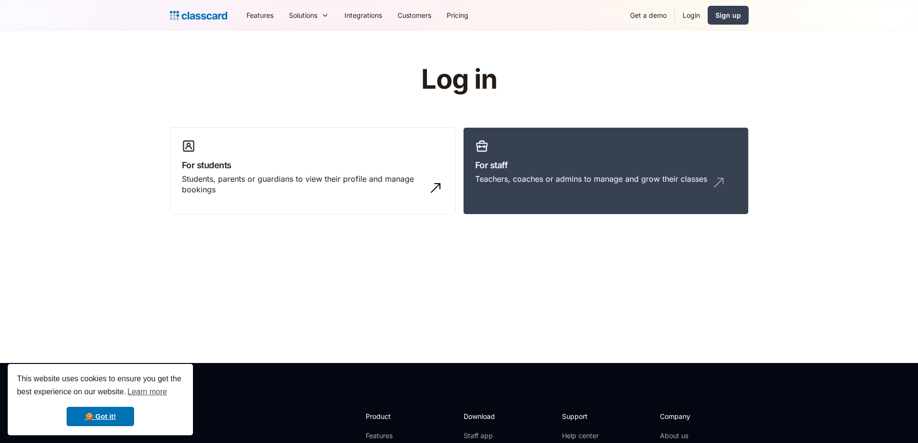 The height and width of the screenshot is (443, 918). Describe the element at coordinates (483, 436) in the screenshot. I see `a: Staff app` at that location.